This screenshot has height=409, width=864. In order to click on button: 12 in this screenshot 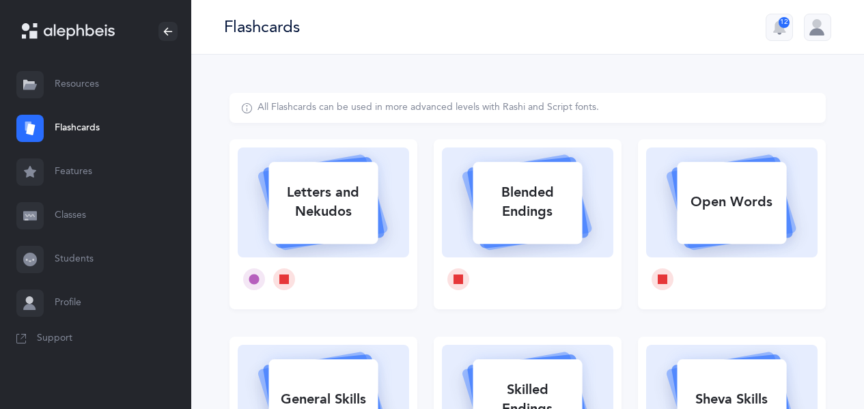, I will do `click(779, 27)`.